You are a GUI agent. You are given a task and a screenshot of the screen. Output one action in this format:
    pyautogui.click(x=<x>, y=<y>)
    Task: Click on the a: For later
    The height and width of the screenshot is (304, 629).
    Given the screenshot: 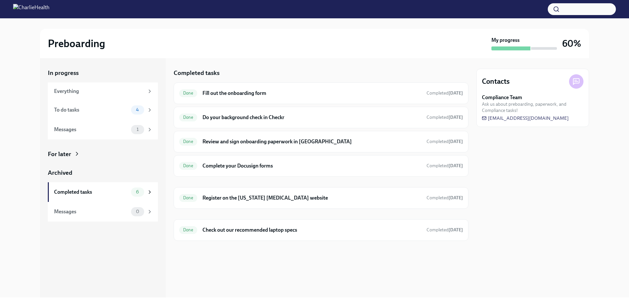 What is the action you would take?
    pyautogui.click(x=103, y=154)
    